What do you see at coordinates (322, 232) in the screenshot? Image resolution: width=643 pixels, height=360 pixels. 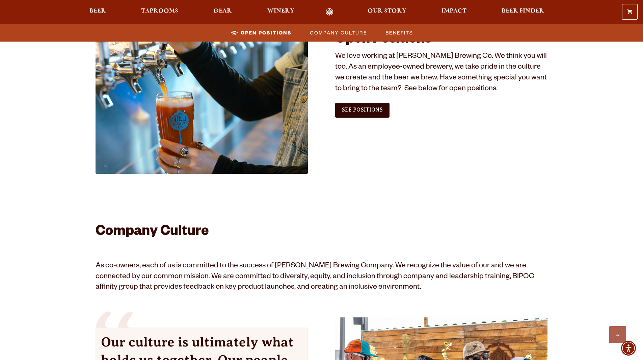 I see `h2: Company Culture` at bounding box center [322, 232].